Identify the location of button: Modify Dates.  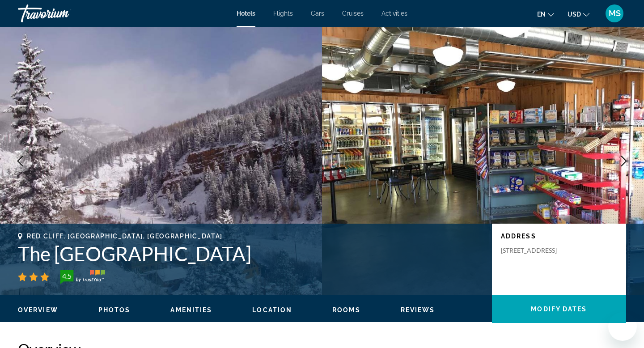
(559, 309).